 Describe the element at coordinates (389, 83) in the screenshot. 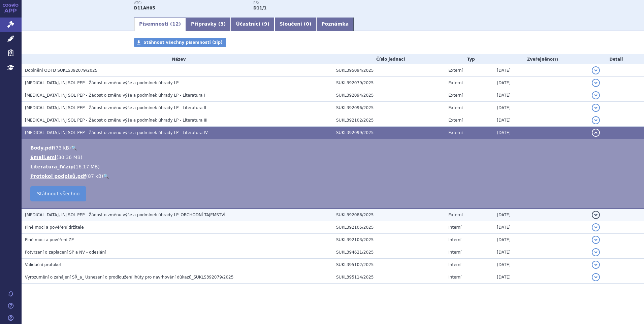

I see `td: SUKL392079/2025` at that location.